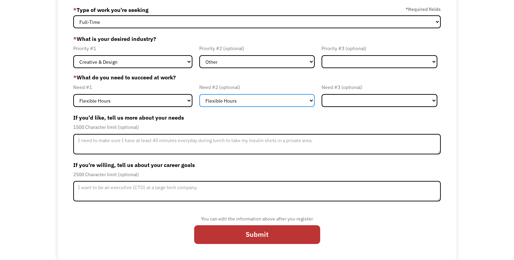 This screenshot has width=514, height=260. What do you see at coordinates (380, 87) in the screenshot?
I see `div: Need #3 (optional)` at bounding box center [380, 87].